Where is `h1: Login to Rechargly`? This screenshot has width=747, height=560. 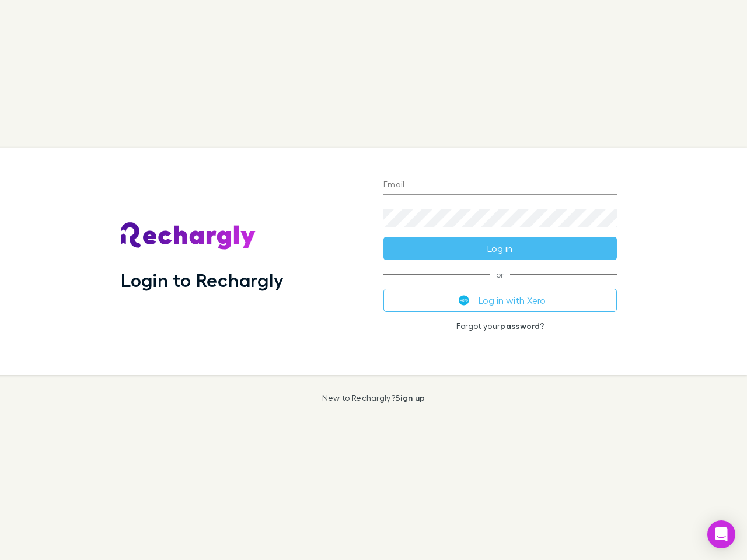 h1: Login to Rechargly is located at coordinates (202, 280).